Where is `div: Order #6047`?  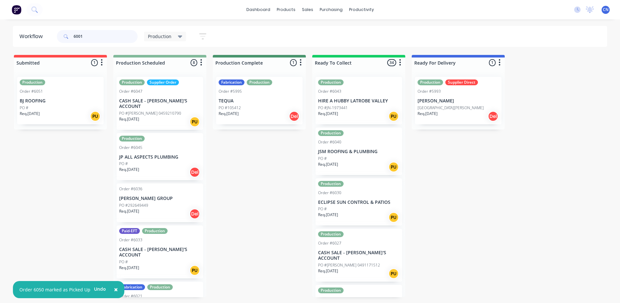 div: Order #6047 is located at coordinates (131, 91).